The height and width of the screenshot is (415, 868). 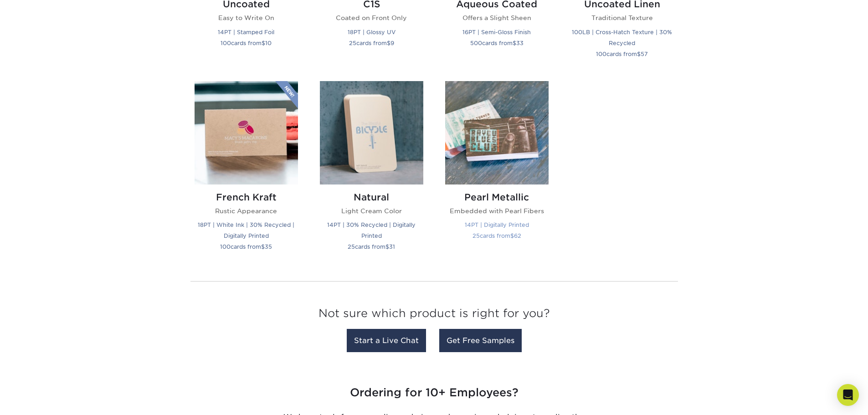 I want to click on p: Coated on Front Only, so click(x=371, y=18).